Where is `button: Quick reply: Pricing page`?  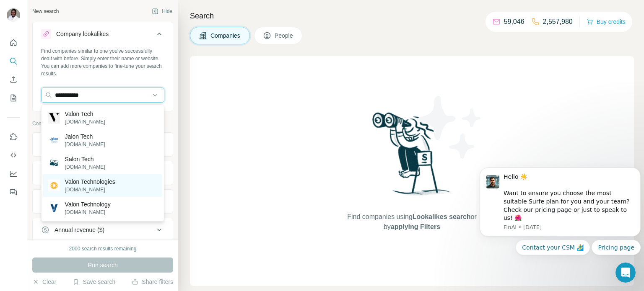 button: Quick reply: Pricing page is located at coordinates (140, 99).